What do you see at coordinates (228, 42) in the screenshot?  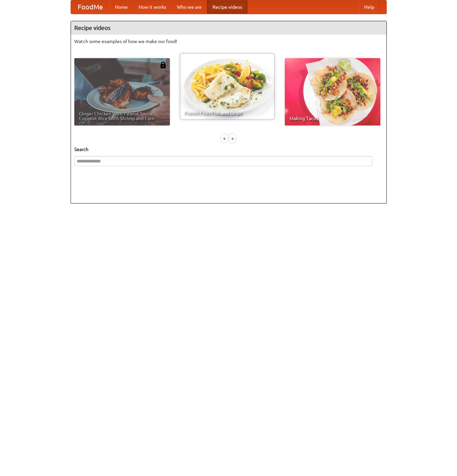 I see `p: Watch some examples of how we make our food!` at bounding box center [228, 42].